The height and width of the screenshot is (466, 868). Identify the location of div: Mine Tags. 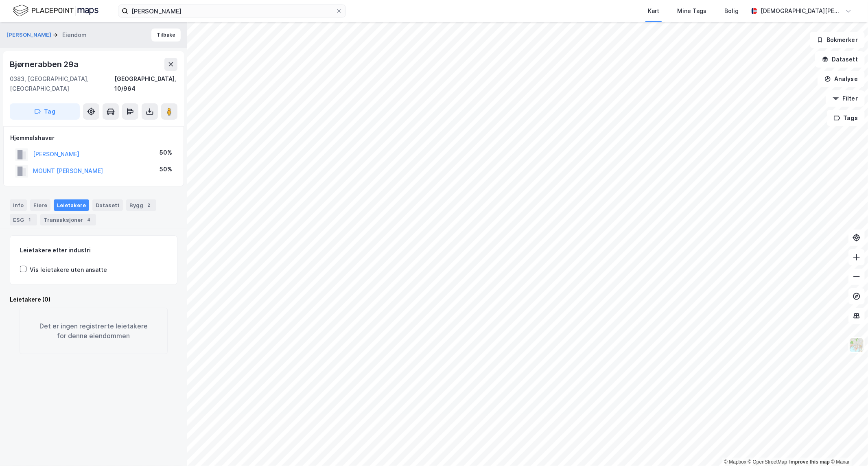
(692, 11).